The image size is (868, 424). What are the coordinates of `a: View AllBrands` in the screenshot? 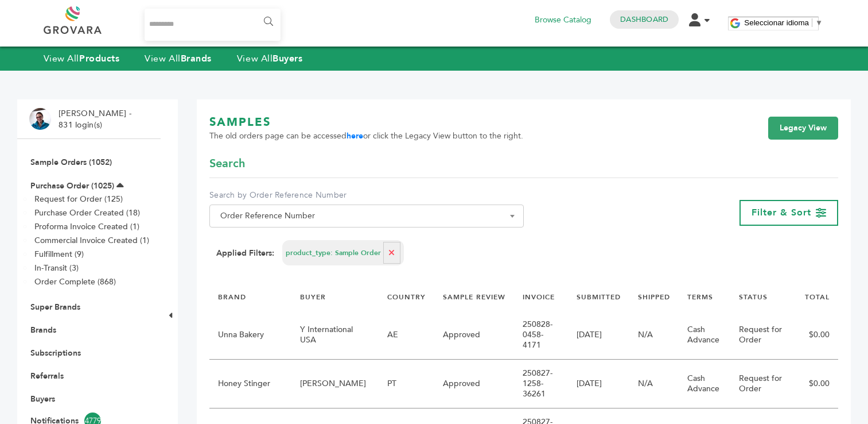 It's located at (178, 59).